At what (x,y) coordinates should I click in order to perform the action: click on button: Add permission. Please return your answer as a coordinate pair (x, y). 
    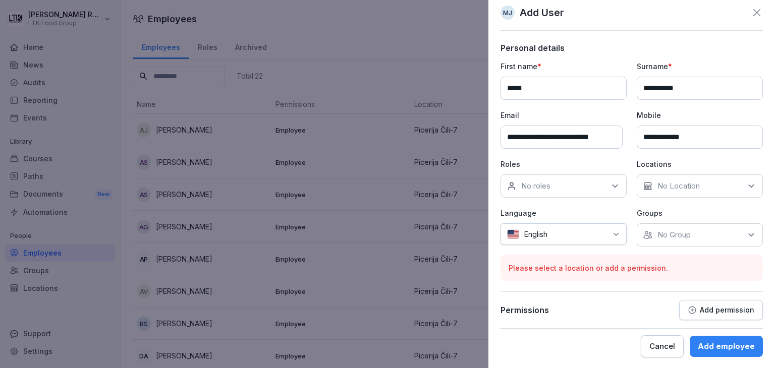
    Looking at the image, I should click on (721, 310).